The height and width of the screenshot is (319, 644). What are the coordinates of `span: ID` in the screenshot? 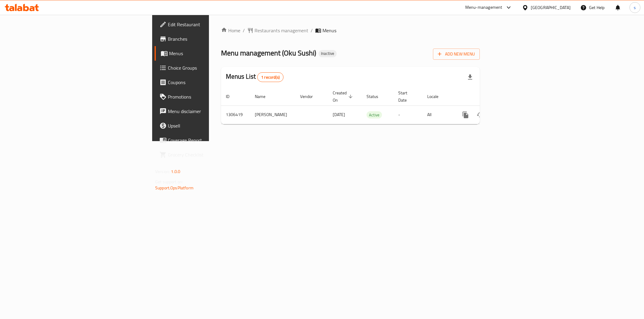 It's located at (232, 97).